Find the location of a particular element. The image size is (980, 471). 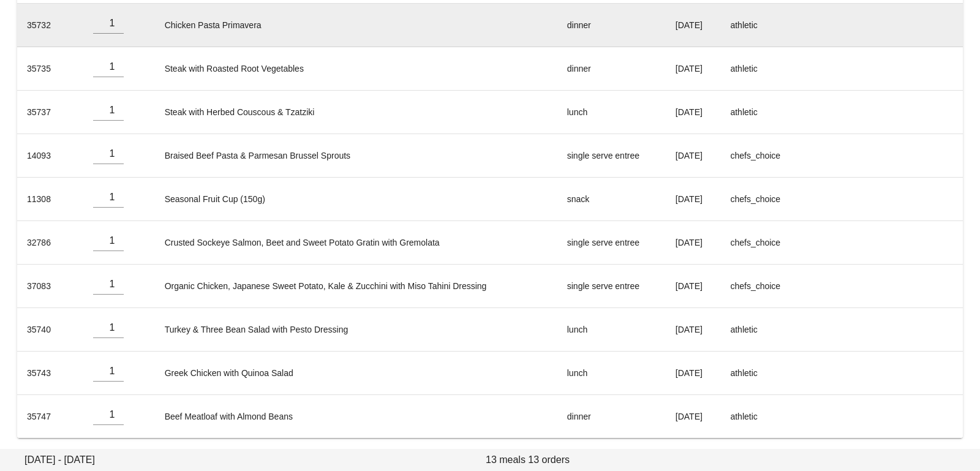

td: Turkey & Three Bean Salad with Pesto Dressing is located at coordinates (356, 330).